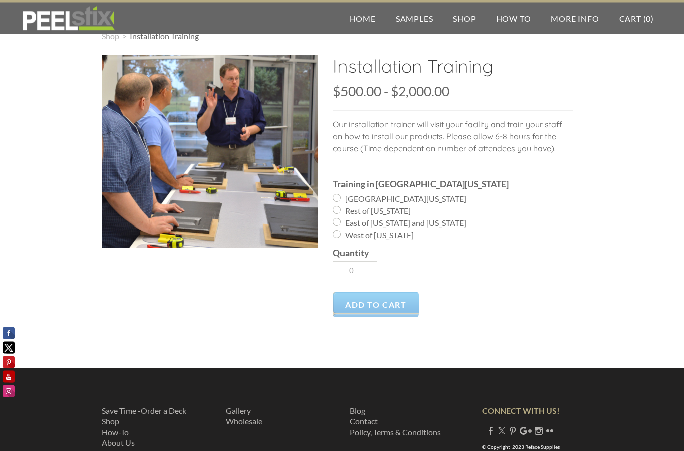  What do you see at coordinates (110, 36) in the screenshot?
I see `span: Shop` at bounding box center [110, 36].